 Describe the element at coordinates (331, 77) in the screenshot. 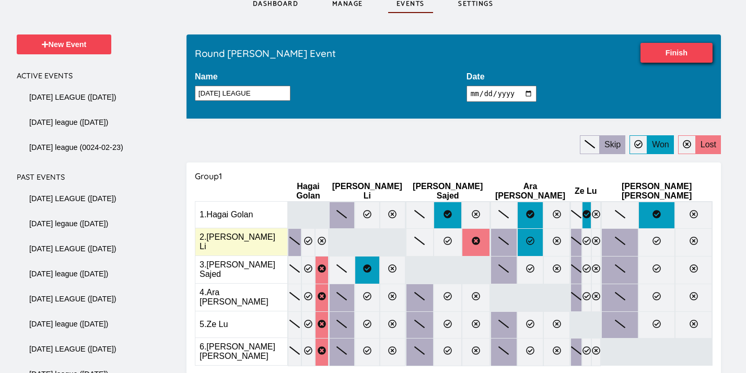

I see `label: Name` at that location.